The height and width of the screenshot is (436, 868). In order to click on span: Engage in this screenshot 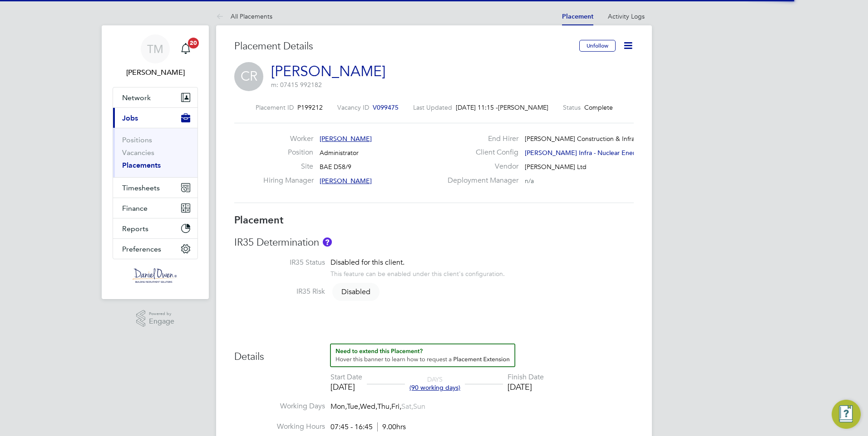, I will do `click(162, 322)`.